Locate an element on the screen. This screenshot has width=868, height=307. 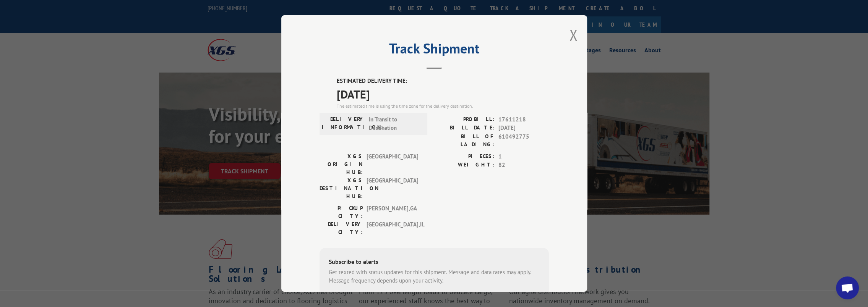
span: 1 is located at coordinates (524, 156).